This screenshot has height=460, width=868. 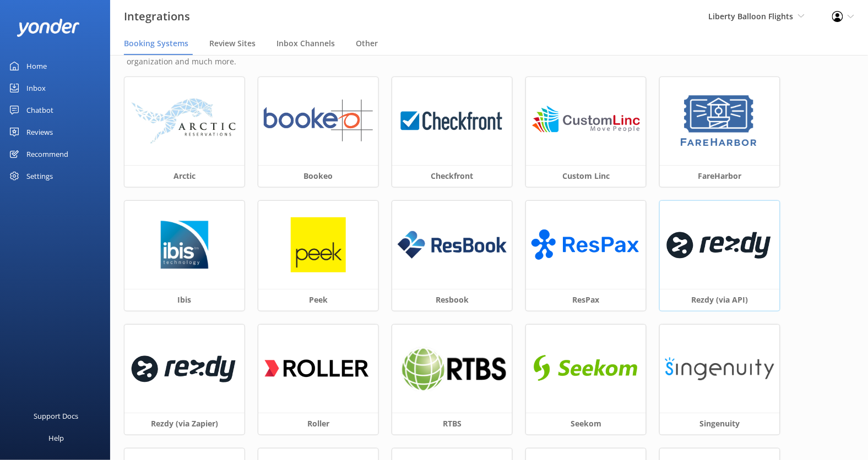 What do you see at coordinates (232, 43) in the screenshot?
I see `span: Review Sites` at bounding box center [232, 43].